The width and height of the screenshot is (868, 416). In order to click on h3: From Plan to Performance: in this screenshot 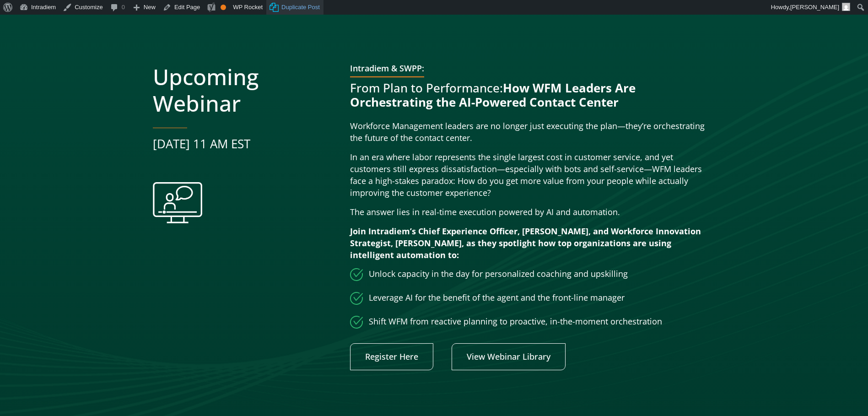, I will do `click(533, 95)`.